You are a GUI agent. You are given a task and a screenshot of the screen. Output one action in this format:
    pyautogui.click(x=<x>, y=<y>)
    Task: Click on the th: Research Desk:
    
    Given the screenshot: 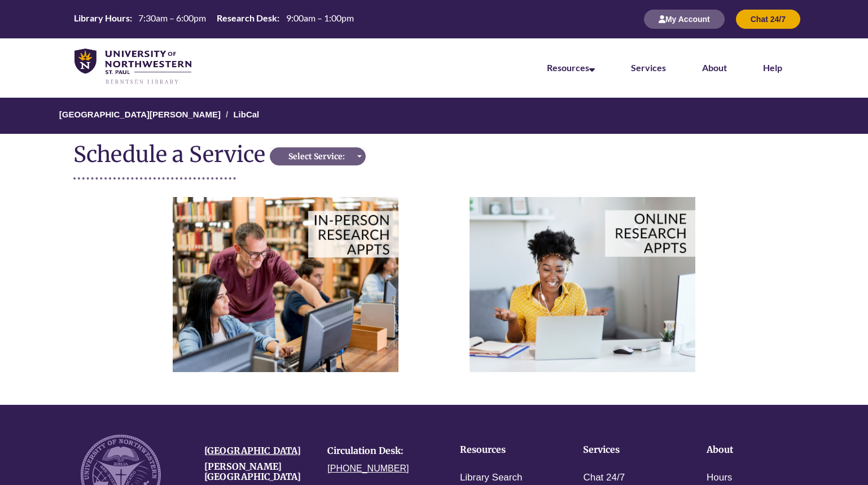 What is the action you would take?
    pyautogui.click(x=246, y=18)
    